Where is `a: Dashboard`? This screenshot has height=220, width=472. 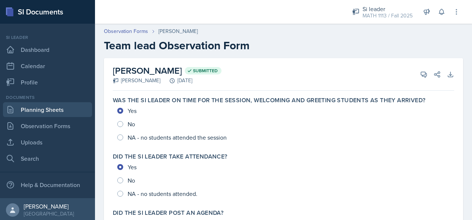
a: Dashboard is located at coordinates (47, 50).